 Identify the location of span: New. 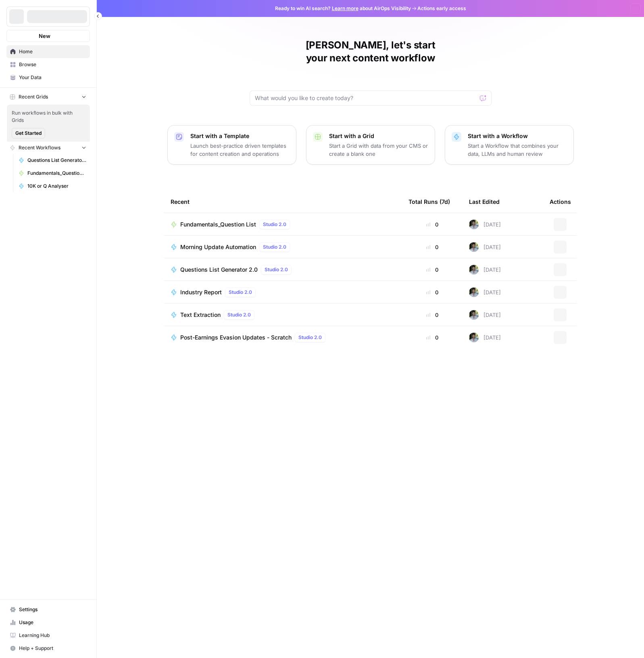
(44, 36).